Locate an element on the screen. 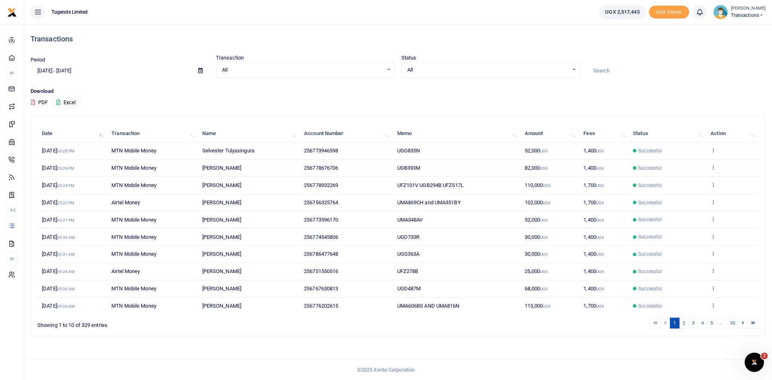 Image resolution: width=772 pixels, height=380 pixels. span: 256756325764 is located at coordinates (321, 202).